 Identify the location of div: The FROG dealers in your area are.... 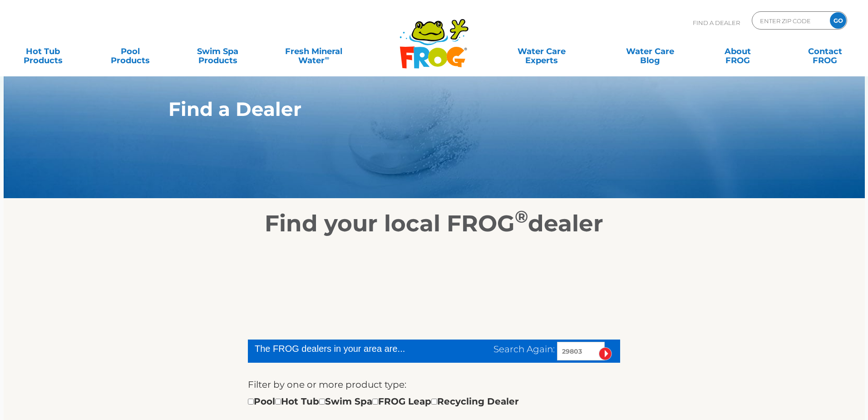
(346, 348).